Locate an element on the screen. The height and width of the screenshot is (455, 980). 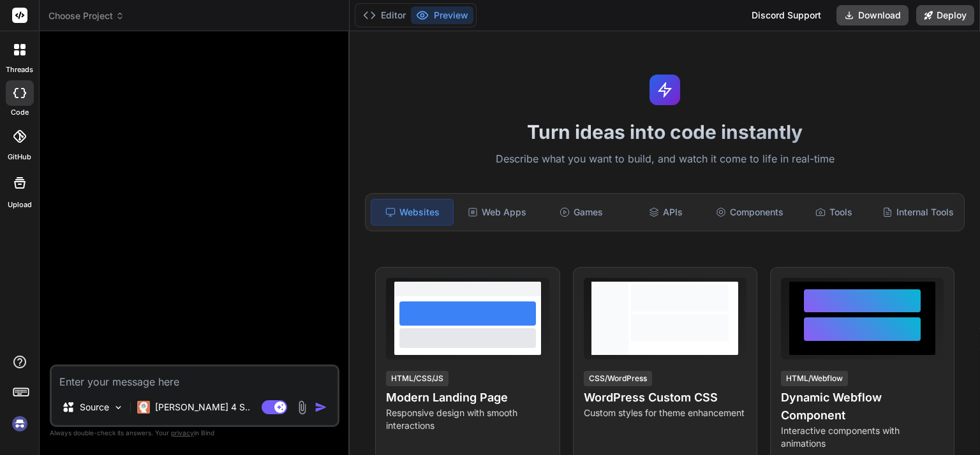
div: Discord Support is located at coordinates (786, 15).